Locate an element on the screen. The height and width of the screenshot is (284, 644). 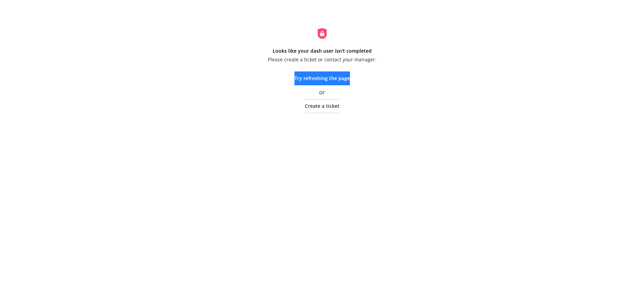
button: Try refreshing the page is located at coordinates (322, 78).